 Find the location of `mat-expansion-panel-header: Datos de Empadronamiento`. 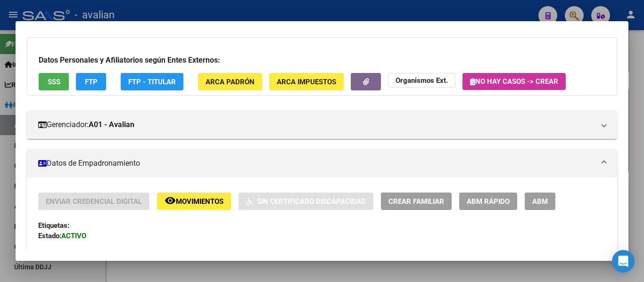

mat-expansion-panel-header: Datos de Empadronamiento is located at coordinates (322, 163).